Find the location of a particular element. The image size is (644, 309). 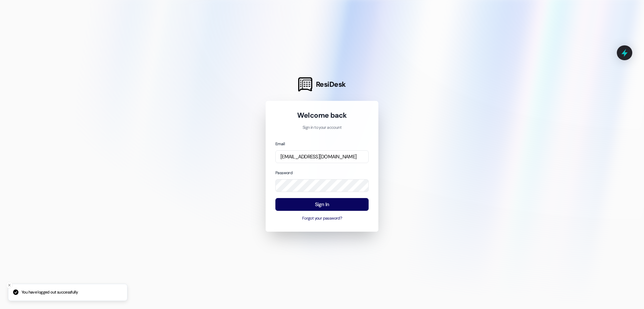

p: Sign in to your account is located at coordinates (322, 128).